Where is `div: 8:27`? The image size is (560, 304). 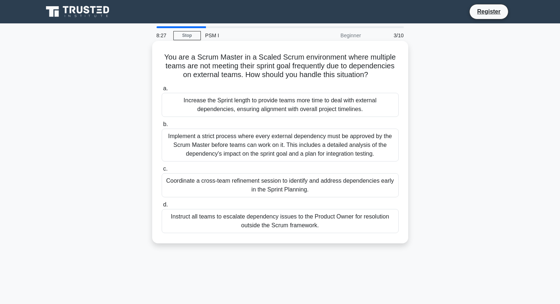
div: 8:27 is located at coordinates (163, 35).